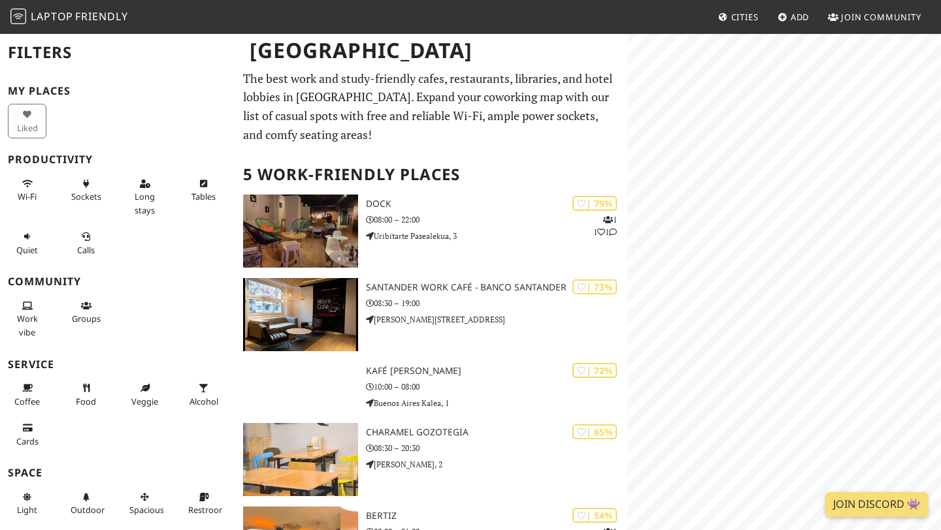 The width and height of the screenshot is (941, 530). I want to click on button: Outdoor, so click(86, 504).